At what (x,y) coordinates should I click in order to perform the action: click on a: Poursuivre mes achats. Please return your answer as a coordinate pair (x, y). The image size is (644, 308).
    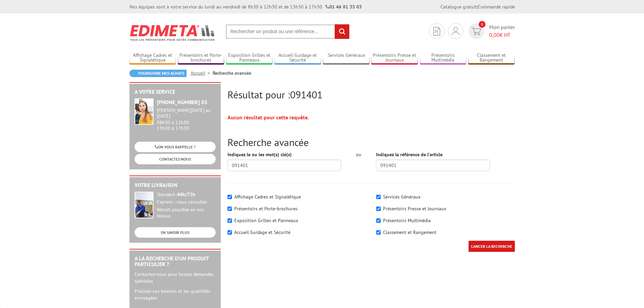
    Looking at the image, I should click on (158, 73).